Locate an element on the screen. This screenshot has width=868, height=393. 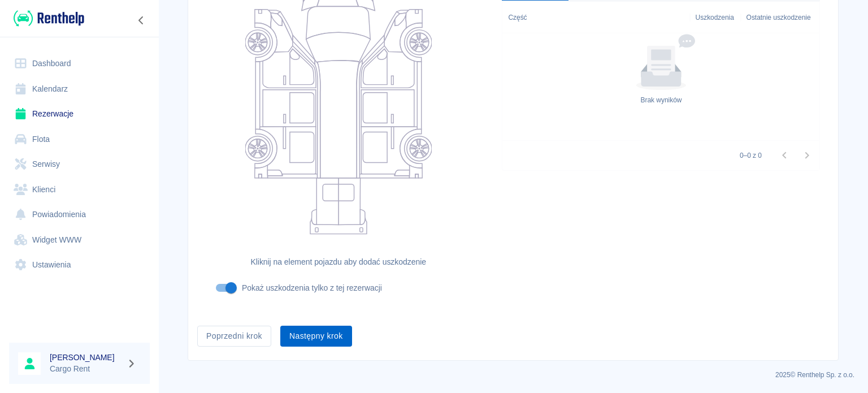
a: Powiadomienia is located at coordinates (79, 214).